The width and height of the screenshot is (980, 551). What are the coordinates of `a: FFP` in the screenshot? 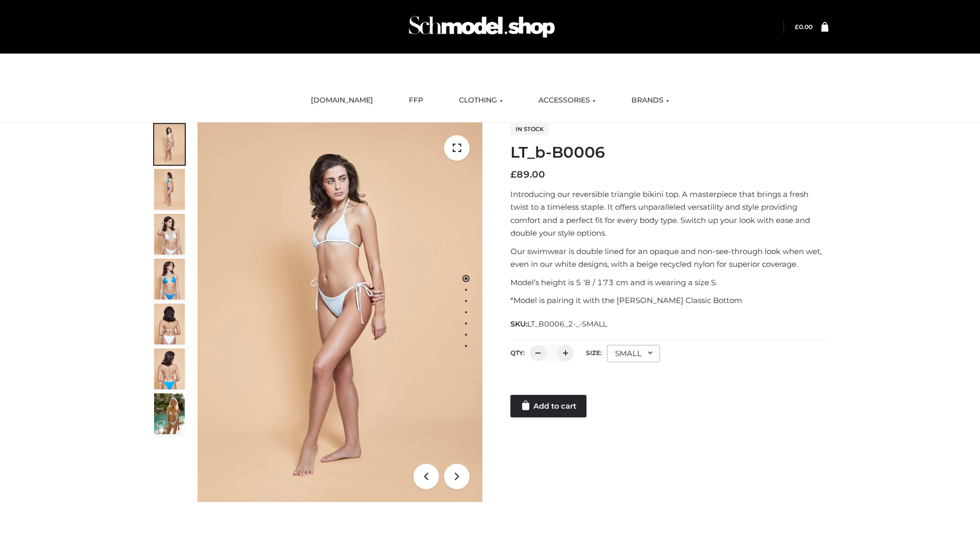 It's located at (416, 101).